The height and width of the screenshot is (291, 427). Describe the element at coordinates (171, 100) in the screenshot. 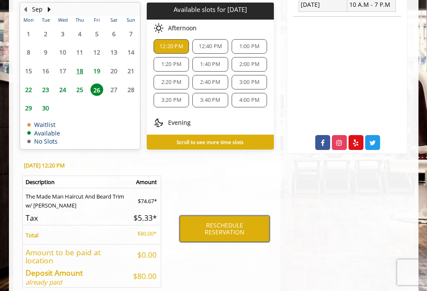

I see `span: 3:20 PM` at that location.